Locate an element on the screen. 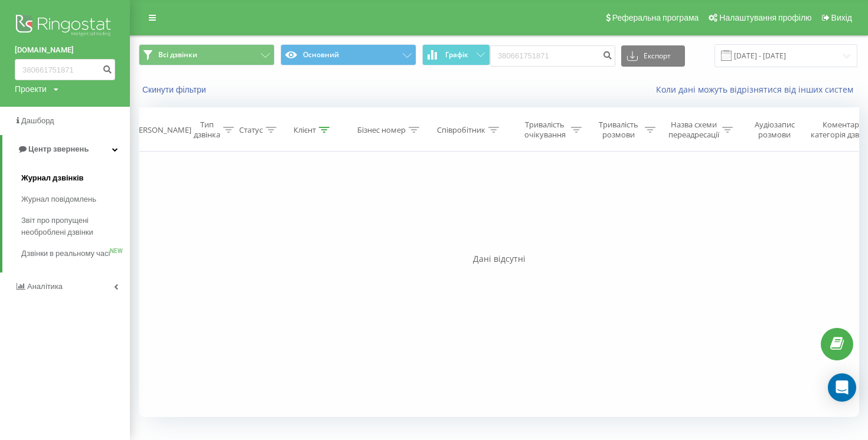  div: Тип дзвінка is located at coordinates (206, 129).